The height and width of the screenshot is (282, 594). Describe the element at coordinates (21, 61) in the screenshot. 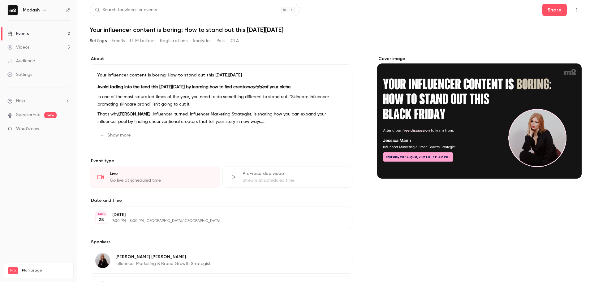

I see `div: Audience` at that location.